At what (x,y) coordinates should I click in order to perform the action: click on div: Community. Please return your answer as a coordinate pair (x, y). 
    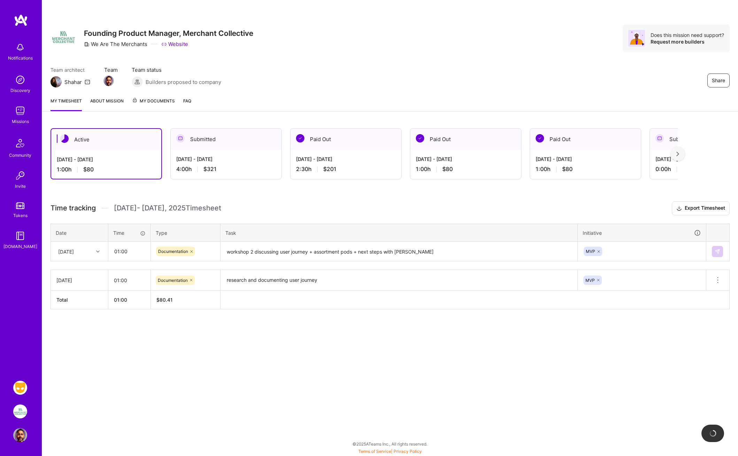
    Looking at the image, I should click on (20, 155).